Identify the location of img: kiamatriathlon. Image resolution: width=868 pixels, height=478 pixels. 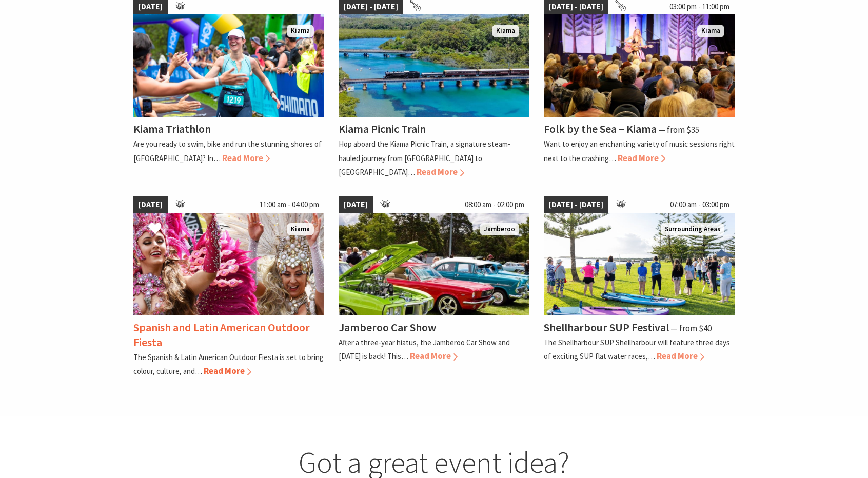
(228, 66).